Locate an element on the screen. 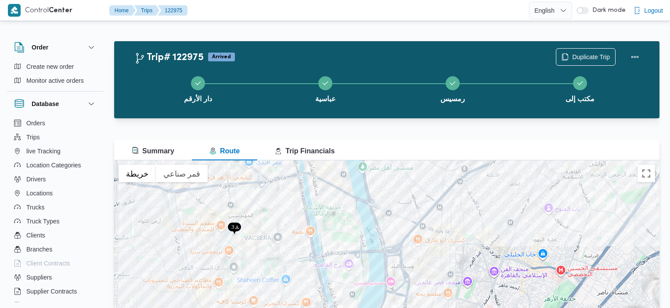 The width and height of the screenshot is (670, 308). span: Dark mode is located at coordinates (607, 11).